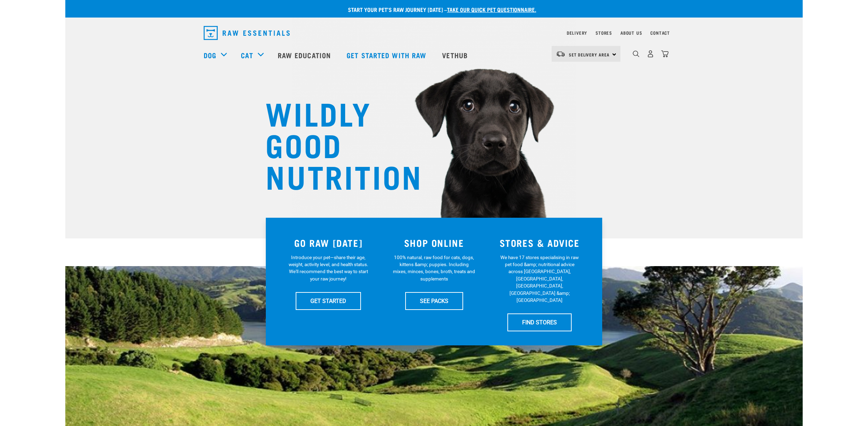  Describe the element at coordinates (539, 323) in the screenshot. I see `a: FIND STORES` at that location.